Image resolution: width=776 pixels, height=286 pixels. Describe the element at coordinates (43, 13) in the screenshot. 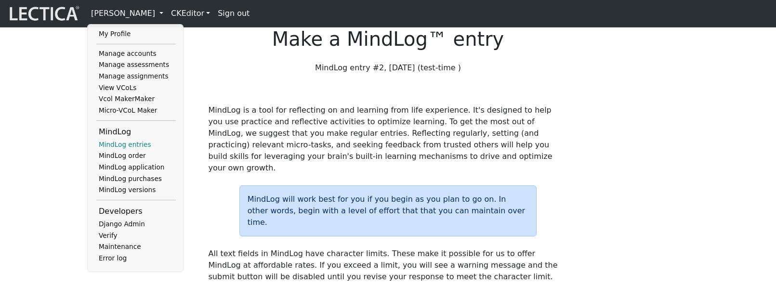

I see `img: lecticalive` at that location.